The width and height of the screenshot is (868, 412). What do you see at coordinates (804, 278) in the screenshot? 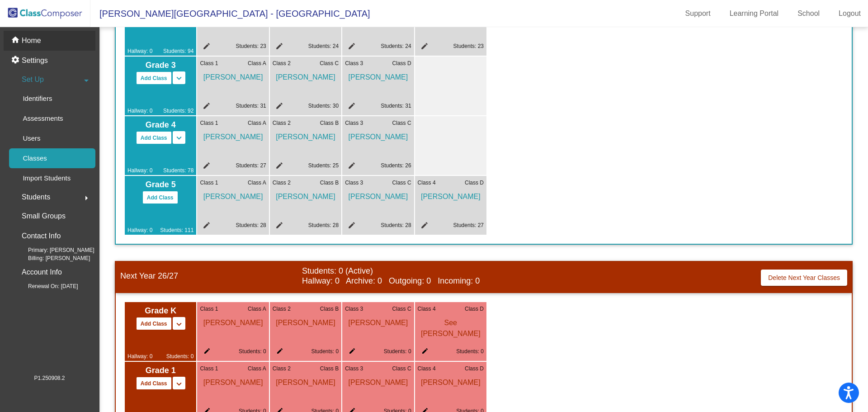
I see `span: Delete Next Year Classes` at bounding box center [804, 278].